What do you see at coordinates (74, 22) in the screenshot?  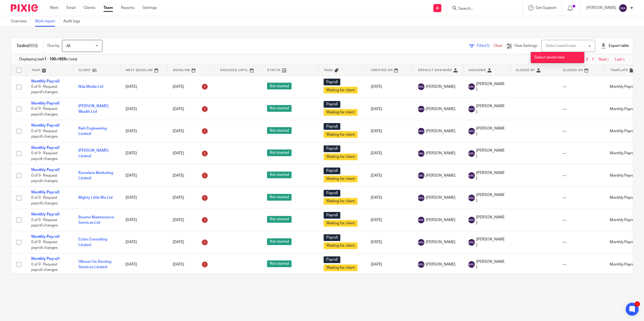 I see `a: Audit logs` at bounding box center [74, 22].